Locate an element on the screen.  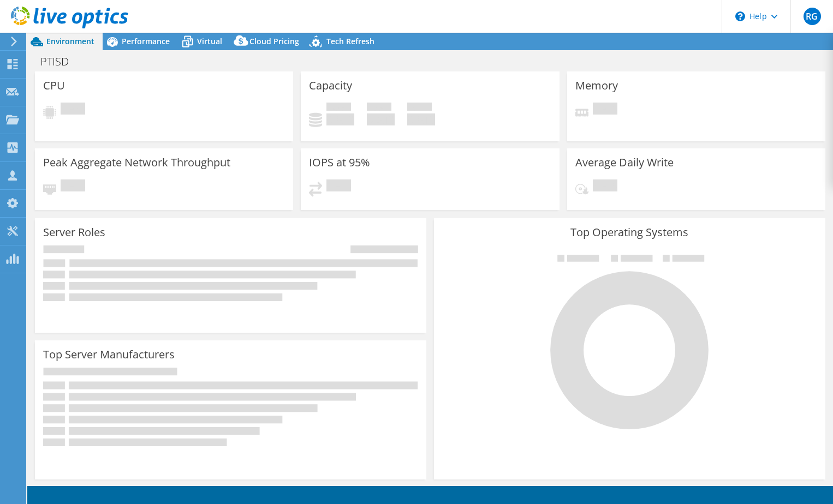
svg: \n is located at coordinates (740, 16).